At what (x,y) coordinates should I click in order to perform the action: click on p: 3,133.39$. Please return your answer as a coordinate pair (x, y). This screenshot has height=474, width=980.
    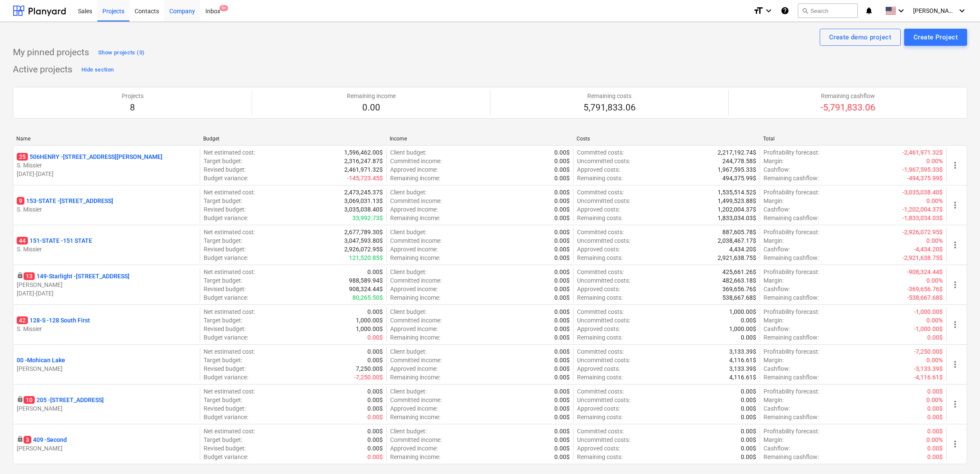
    Looking at the image, I should click on (743, 369).